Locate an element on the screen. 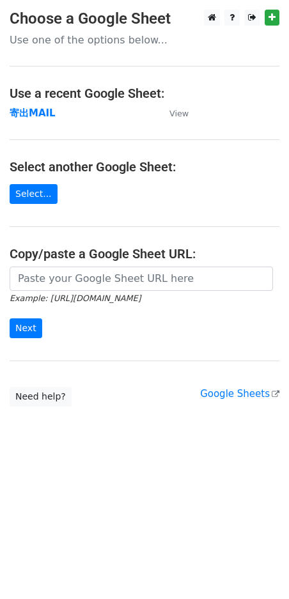 The image size is (289, 599). h4: Select another Google Sheet: is located at coordinates (145, 167).